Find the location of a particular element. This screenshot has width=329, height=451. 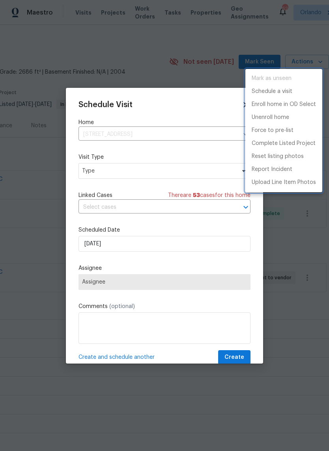

p: Enroll home in OD Select is located at coordinates (283, 104).